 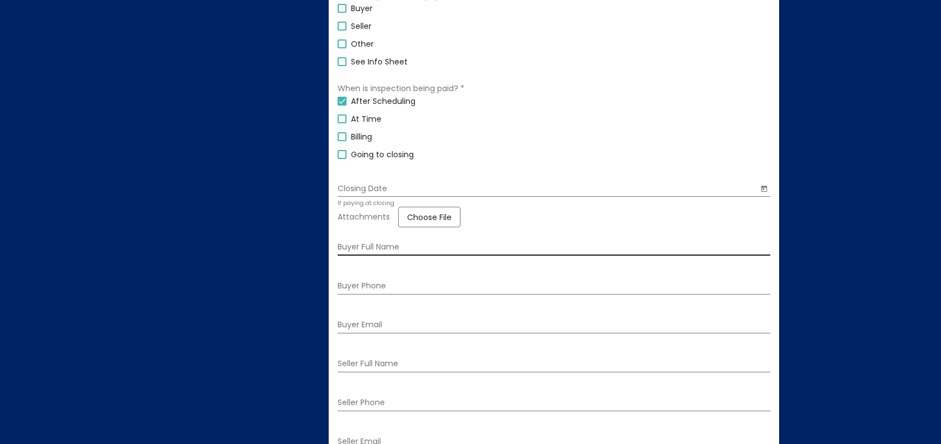 What do you see at coordinates (429, 217) in the screenshot?
I see `button: Choose Files for Upload` at bounding box center [429, 217].